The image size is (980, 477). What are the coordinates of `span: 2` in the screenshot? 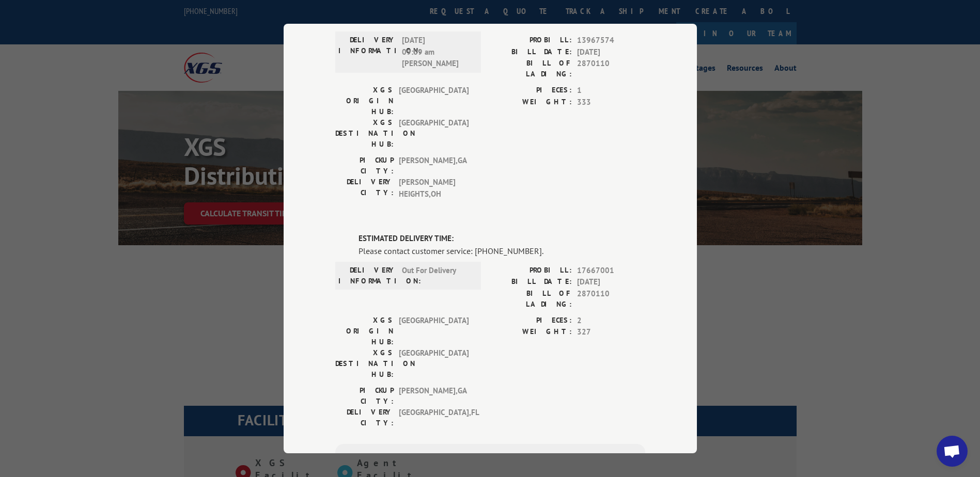 It's located at (611, 320).